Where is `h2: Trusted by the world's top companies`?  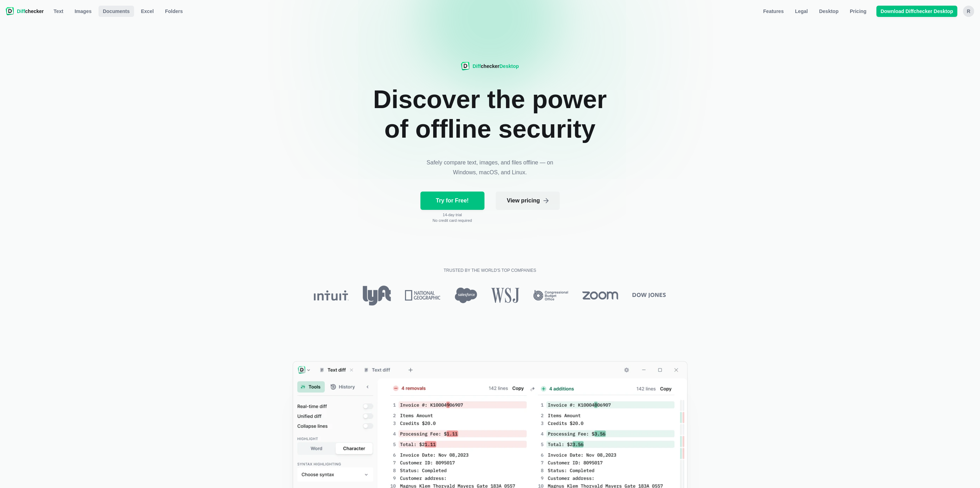
h2: Trusted by the world's top companies is located at coordinates (490, 270).